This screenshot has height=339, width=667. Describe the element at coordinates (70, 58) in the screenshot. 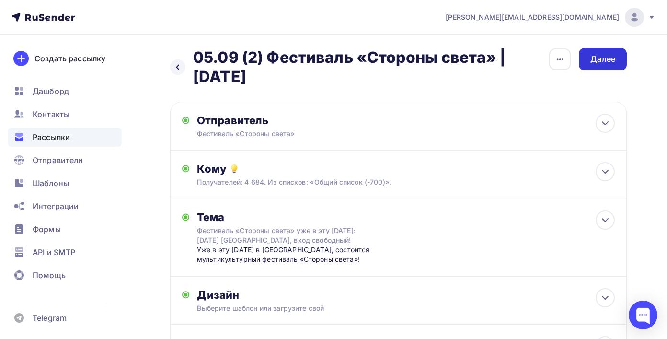

I see `div: Создать рассылку` at that location.